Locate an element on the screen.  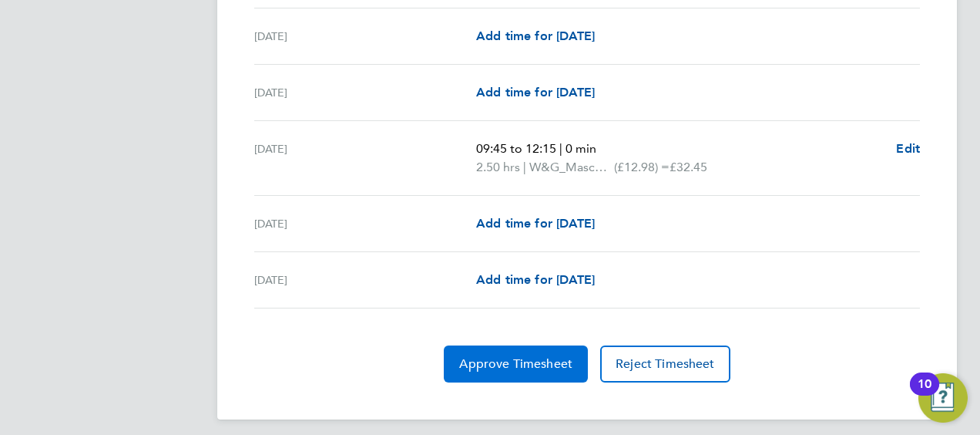
span: £32.45 is located at coordinates (688, 167).